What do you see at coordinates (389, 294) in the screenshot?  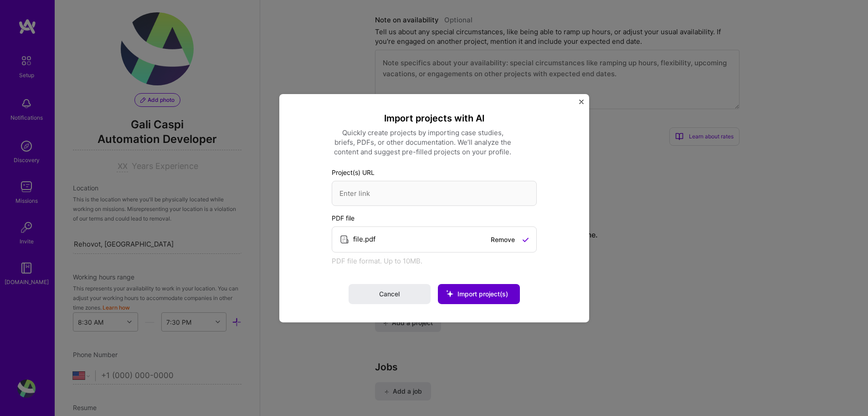 I see `span: Cancel` at bounding box center [389, 294].